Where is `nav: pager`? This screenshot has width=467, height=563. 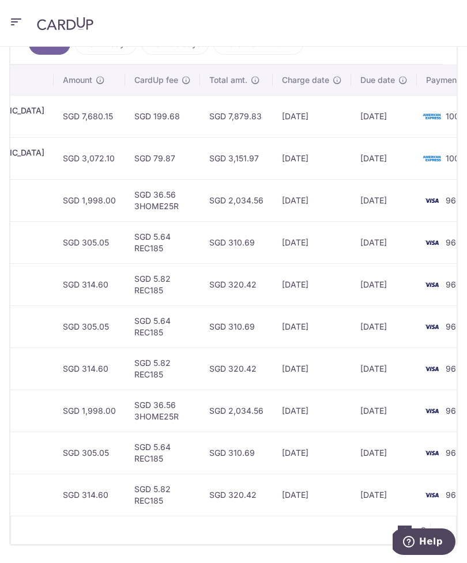 nav: pager is located at coordinates (426, 530).